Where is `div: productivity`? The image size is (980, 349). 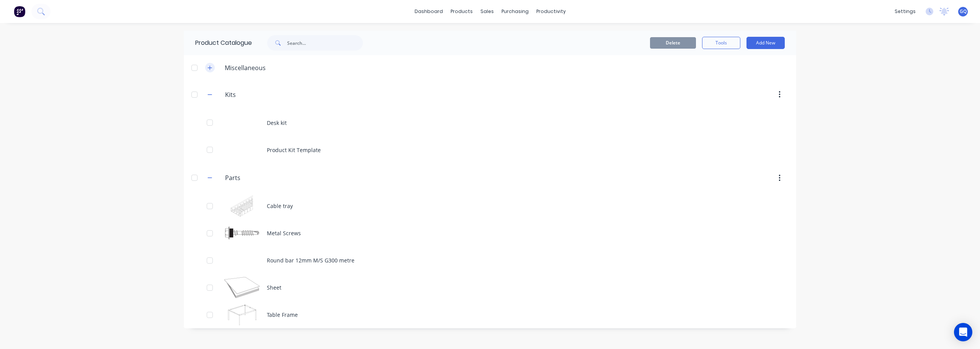
div: productivity is located at coordinates (551, 12).